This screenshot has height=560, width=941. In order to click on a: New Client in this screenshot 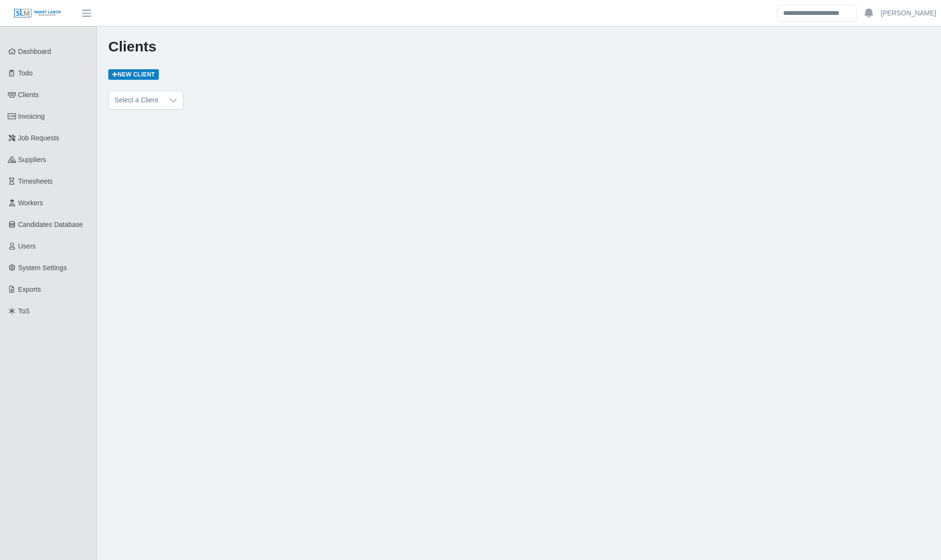, I will do `click(133, 75)`.